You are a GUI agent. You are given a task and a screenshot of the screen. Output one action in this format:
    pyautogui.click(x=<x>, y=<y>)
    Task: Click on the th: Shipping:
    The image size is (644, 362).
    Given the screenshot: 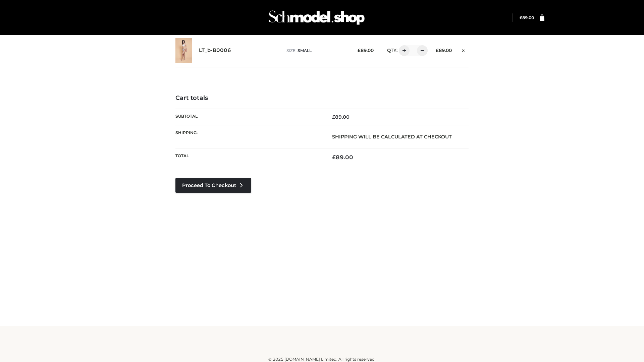 What is the action you would take?
    pyautogui.click(x=249, y=137)
    